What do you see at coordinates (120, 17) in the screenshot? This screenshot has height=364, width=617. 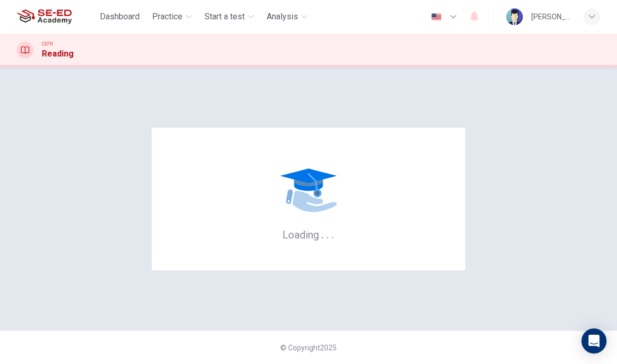 I see `button: Dashboard` at bounding box center [120, 17].